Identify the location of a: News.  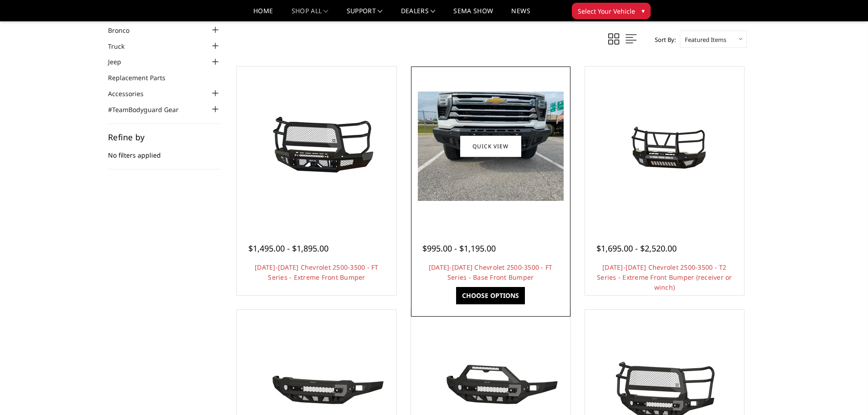
(521, 14).